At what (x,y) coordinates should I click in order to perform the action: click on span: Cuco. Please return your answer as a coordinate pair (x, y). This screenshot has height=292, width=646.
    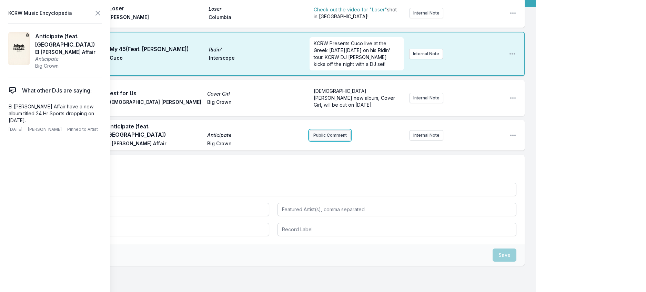
    Looking at the image, I should click on (157, 59).